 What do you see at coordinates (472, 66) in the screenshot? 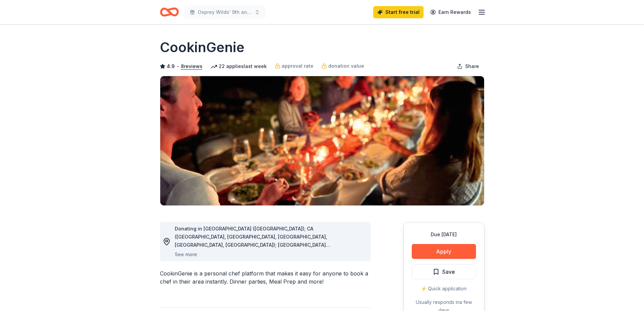
I see `span: Share` at bounding box center [472, 66].